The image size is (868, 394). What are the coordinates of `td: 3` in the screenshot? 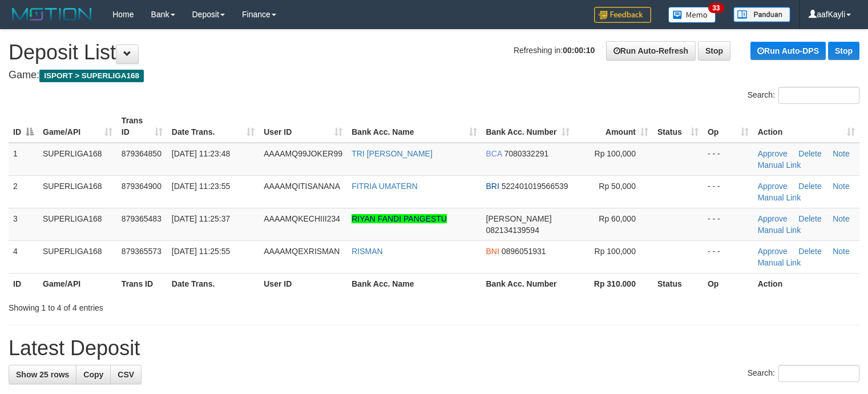 It's located at (24, 224).